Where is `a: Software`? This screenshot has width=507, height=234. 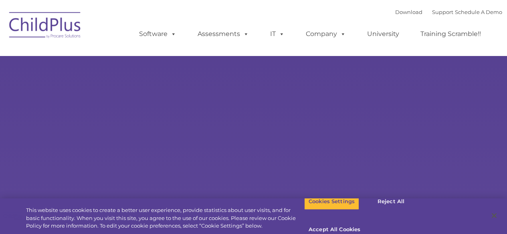
a: Software is located at coordinates (157, 34).